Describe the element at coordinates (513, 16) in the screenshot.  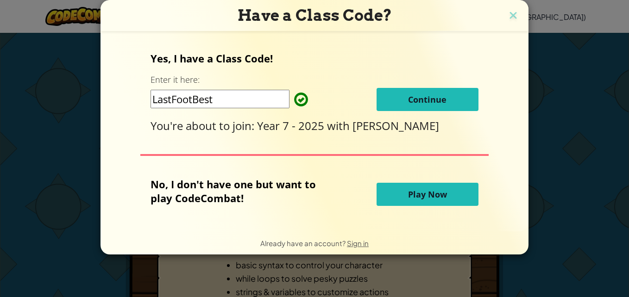
I see `img: close icon` at that location.